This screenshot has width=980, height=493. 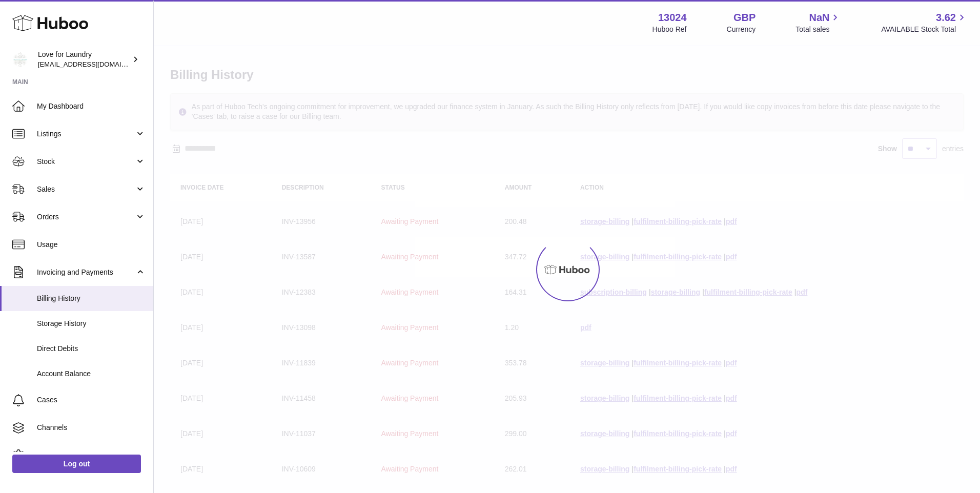 I want to click on span: 3.62, so click(x=946, y=17).